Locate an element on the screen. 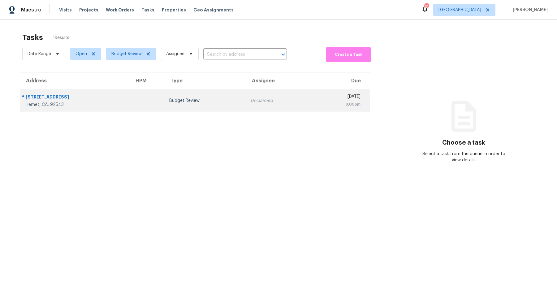  div: Hemet, CA, 92543 is located at coordinates (75, 105).